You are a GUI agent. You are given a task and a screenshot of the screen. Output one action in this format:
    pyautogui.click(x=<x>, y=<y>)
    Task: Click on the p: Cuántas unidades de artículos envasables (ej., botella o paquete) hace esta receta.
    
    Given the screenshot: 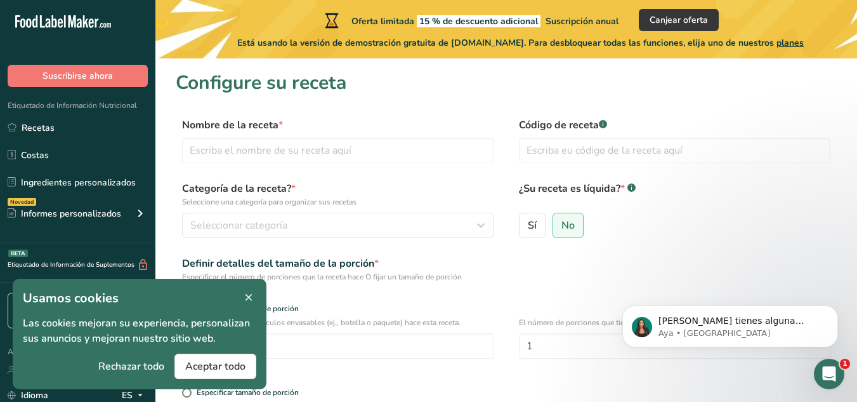 What is the action you would take?
    pyautogui.click(x=338, y=322)
    